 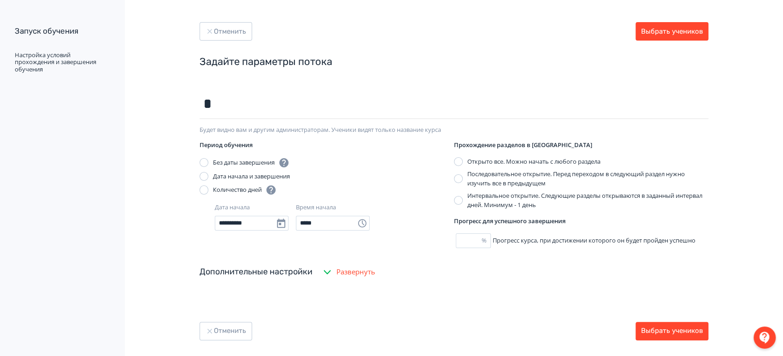 What do you see at coordinates (588, 200) in the screenshot?
I see `div: Интервальное открытие. Следующие разделы открываются в заданный интервал дней. Минимум - 1 день` at bounding box center [588, 200].